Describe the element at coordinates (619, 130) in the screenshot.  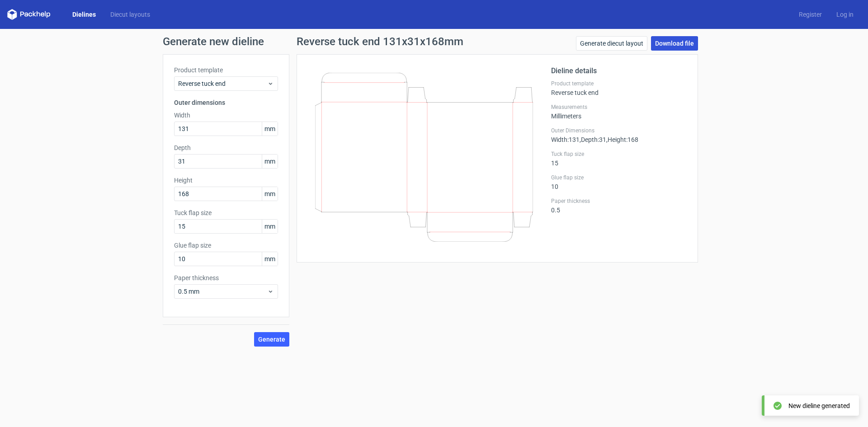
I see `label: Outer Dimensions` at that location.